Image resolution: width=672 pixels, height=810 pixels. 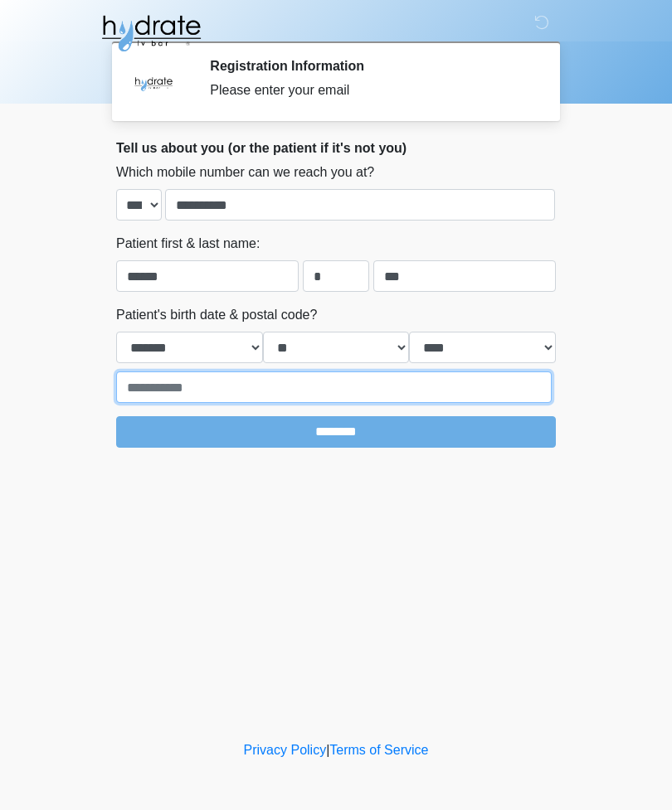 I want to click on label: Which mobile number can we reach you at?, so click(x=245, y=173).